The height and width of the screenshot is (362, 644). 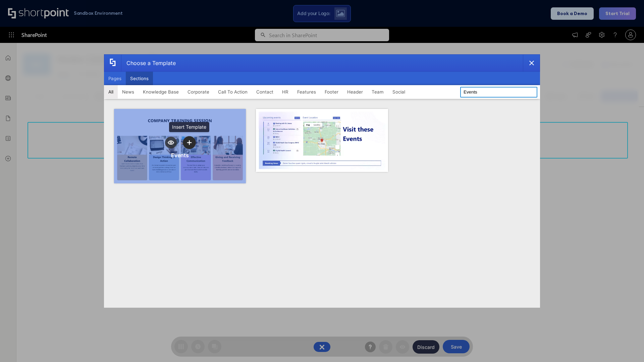 What do you see at coordinates (198, 92) in the screenshot?
I see `button: Corporate` at bounding box center [198, 92].